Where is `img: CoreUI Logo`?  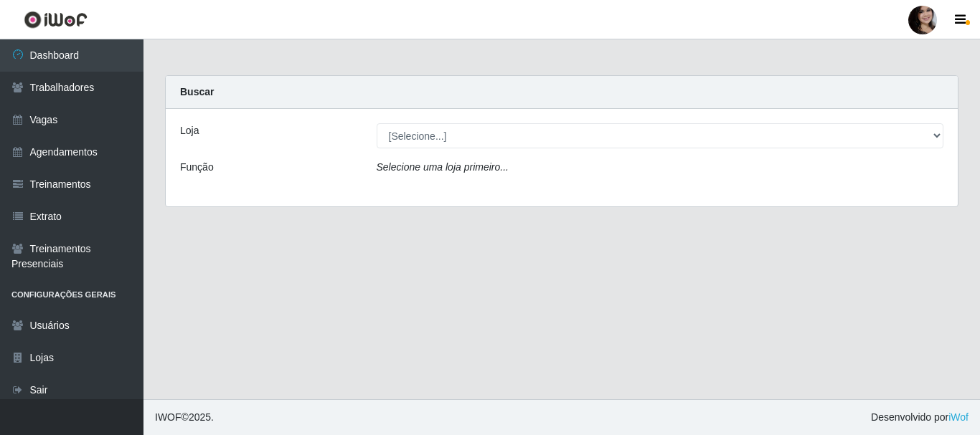 img: CoreUI Logo is located at coordinates (55, 19).